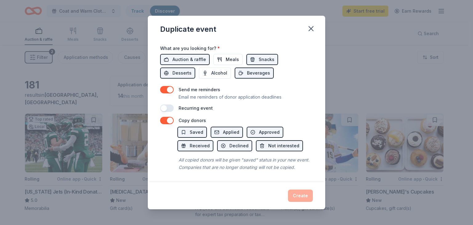  I want to click on span: Applied, so click(231, 132).